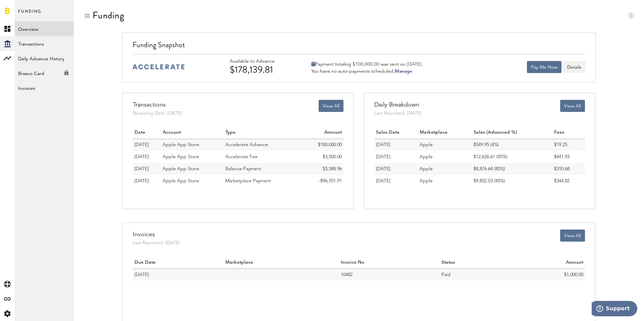 This screenshot has width=644, height=321. Describe the element at coordinates (568, 145) in the screenshot. I see `td: $19.25` at that location.